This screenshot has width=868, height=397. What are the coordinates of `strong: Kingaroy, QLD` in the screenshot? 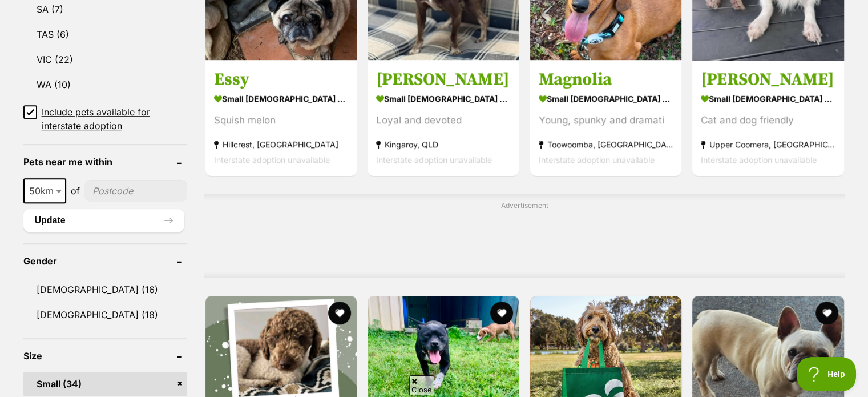 It's located at (443, 144).